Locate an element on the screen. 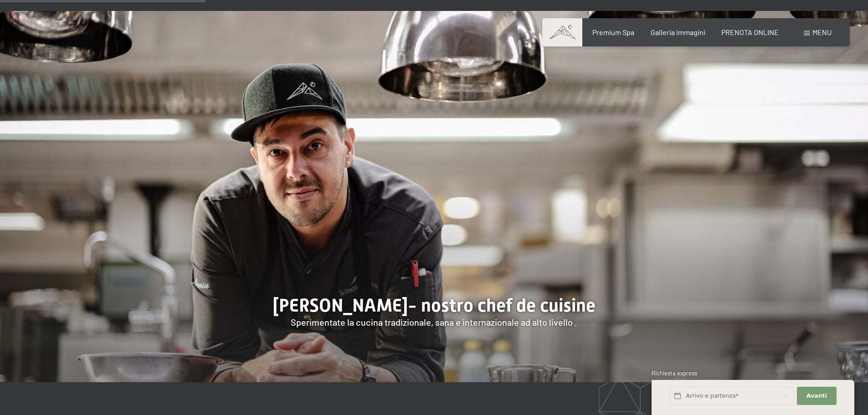 The width and height of the screenshot is (868, 415). span: Premium Spa is located at coordinates (613, 32).